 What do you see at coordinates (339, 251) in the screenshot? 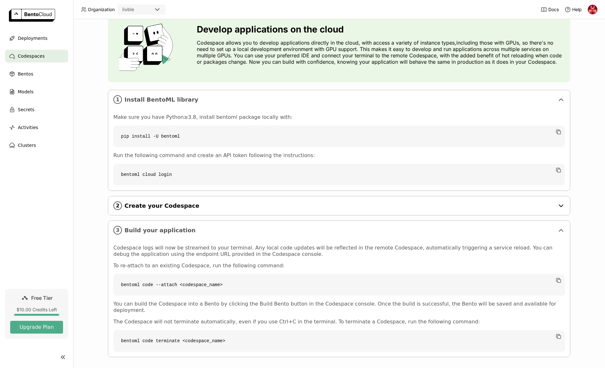
I see `p: Codespace logs will now be streamed to your terminal. Any local code updates will be reflected in...` at bounding box center [339, 251].